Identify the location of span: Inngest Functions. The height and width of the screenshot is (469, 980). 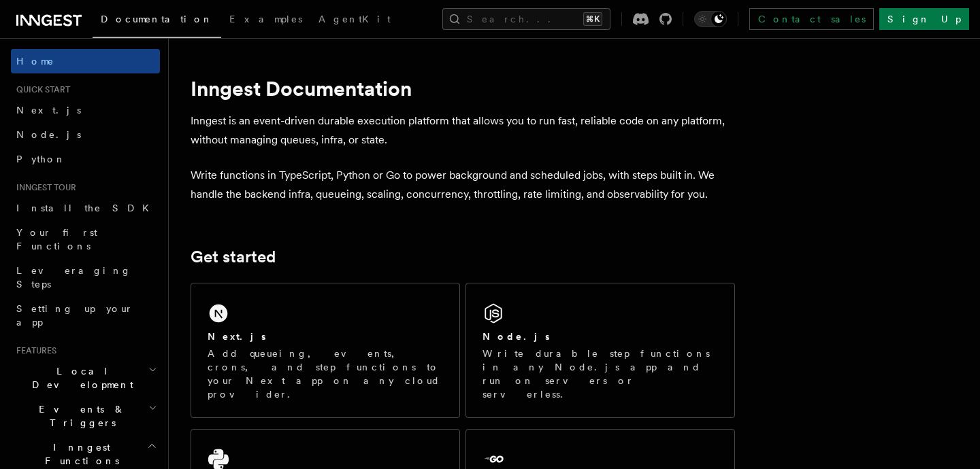
(79, 454).